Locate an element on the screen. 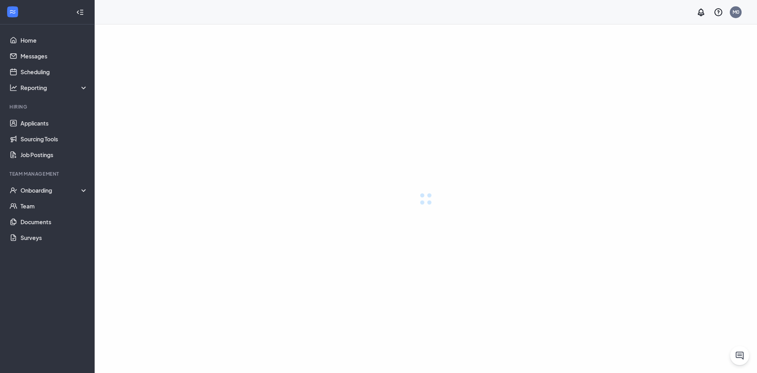 This screenshot has height=373, width=757. div: M0 is located at coordinates (736, 12).